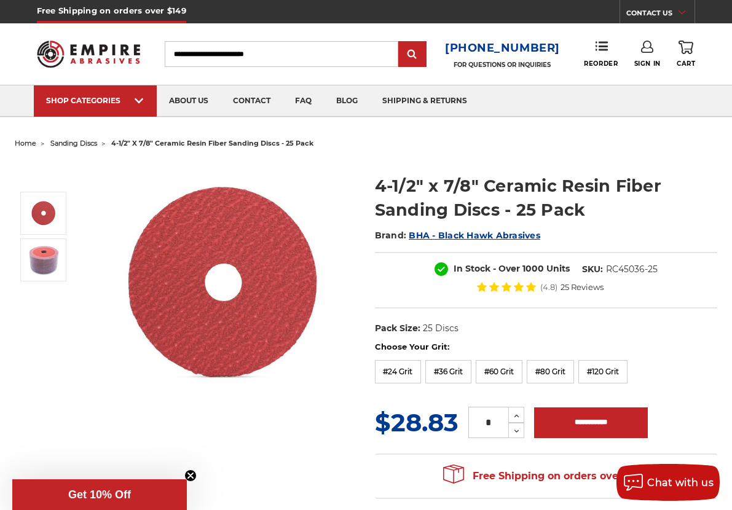 This screenshot has height=510, width=732. I want to click on span: Units, so click(558, 268).